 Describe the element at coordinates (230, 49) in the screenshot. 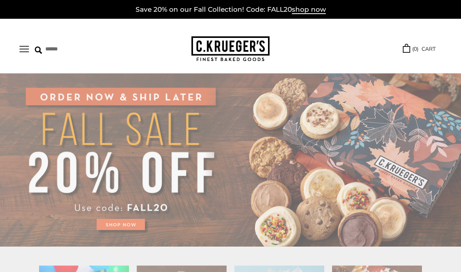

I see `img: C.KRUEGER'S` at that location.